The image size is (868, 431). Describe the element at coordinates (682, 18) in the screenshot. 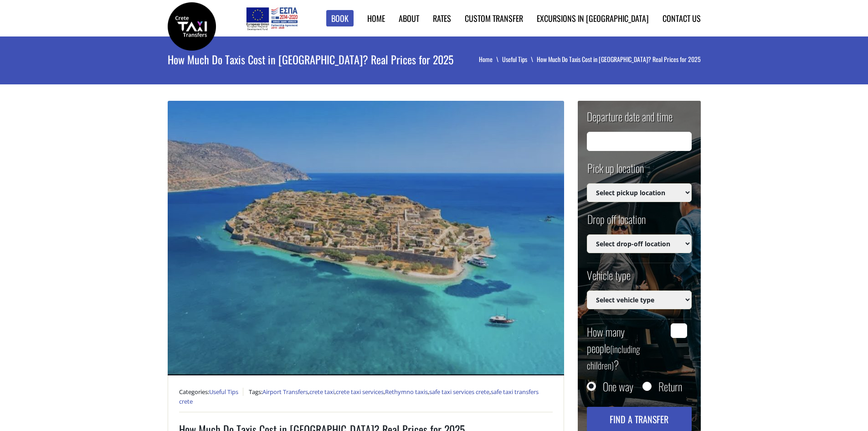

I see `a: Contact us` at that location.